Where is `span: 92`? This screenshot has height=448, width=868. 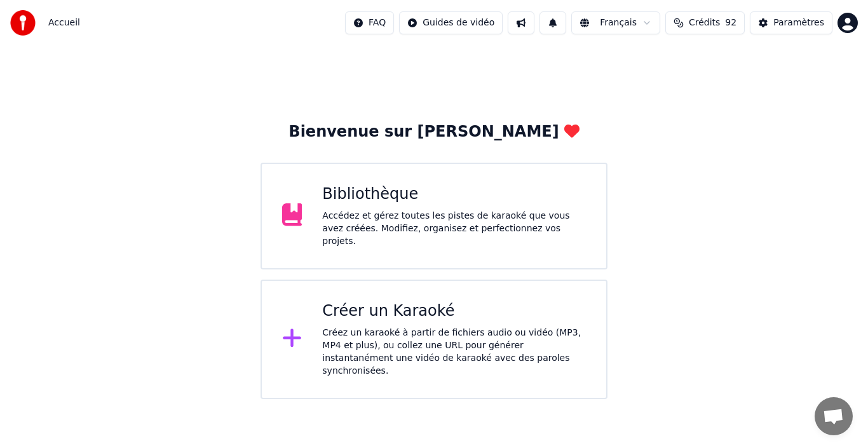 span: 92 is located at coordinates (731, 23).